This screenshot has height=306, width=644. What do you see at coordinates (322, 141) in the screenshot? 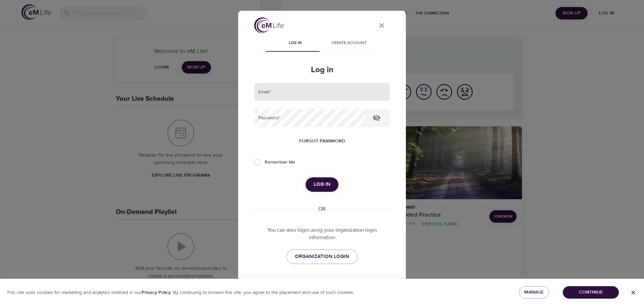
I see `button: Forgot password` at bounding box center [322, 141].